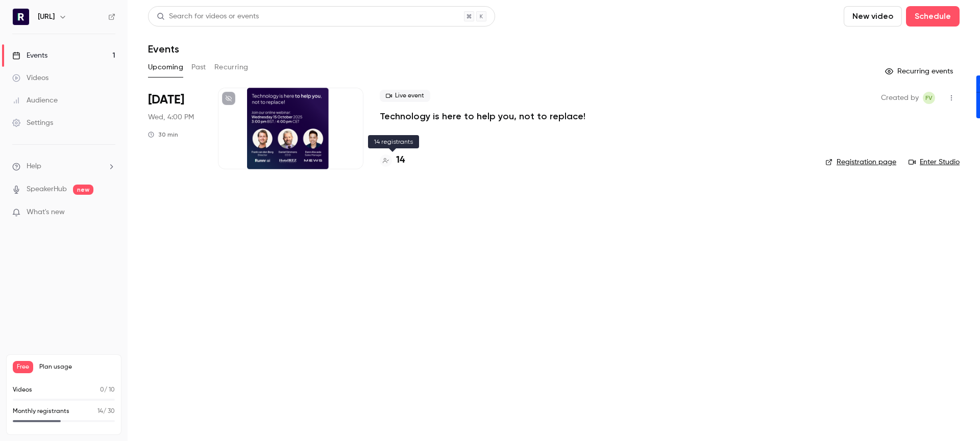 The image size is (980, 441). Describe the element at coordinates (933, 16) in the screenshot. I see `button: Schedule` at that location.